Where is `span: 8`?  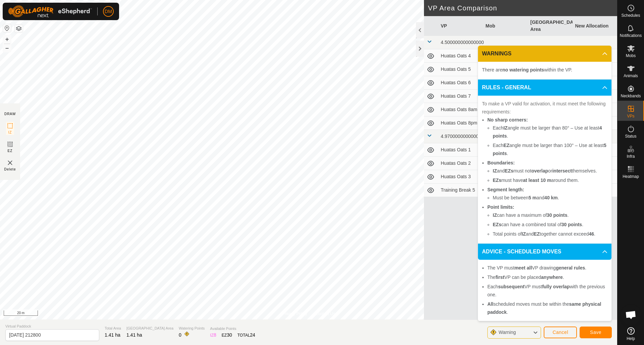
span: 8 is located at coordinates (215, 335).